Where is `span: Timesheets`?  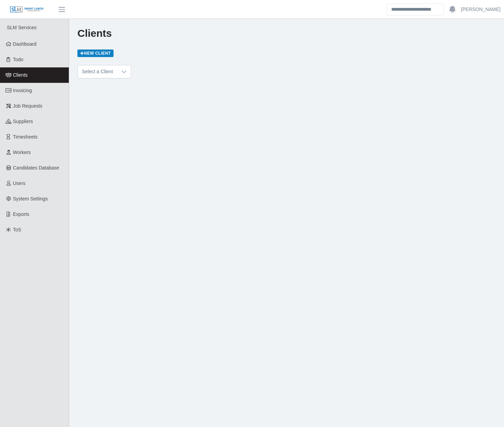 span: Timesheets is located at coordinates (25, 137).